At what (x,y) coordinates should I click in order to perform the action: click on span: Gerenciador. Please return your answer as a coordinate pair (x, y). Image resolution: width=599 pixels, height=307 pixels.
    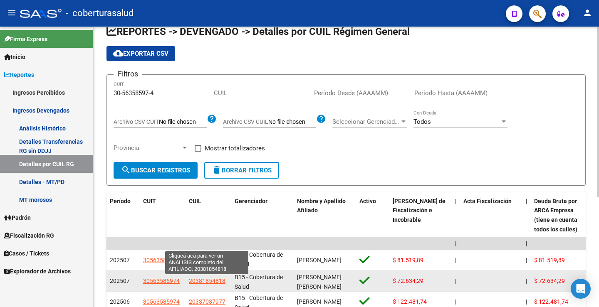
    Looking at the image, I should click on (251, 201).